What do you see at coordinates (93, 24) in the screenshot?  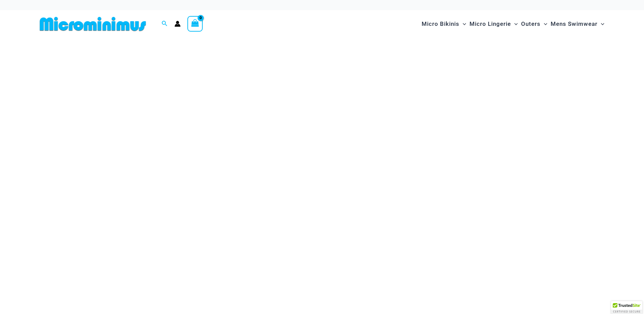 I see `img: MM SHOP LOGO FLAT` at bounding box center [93, 24].